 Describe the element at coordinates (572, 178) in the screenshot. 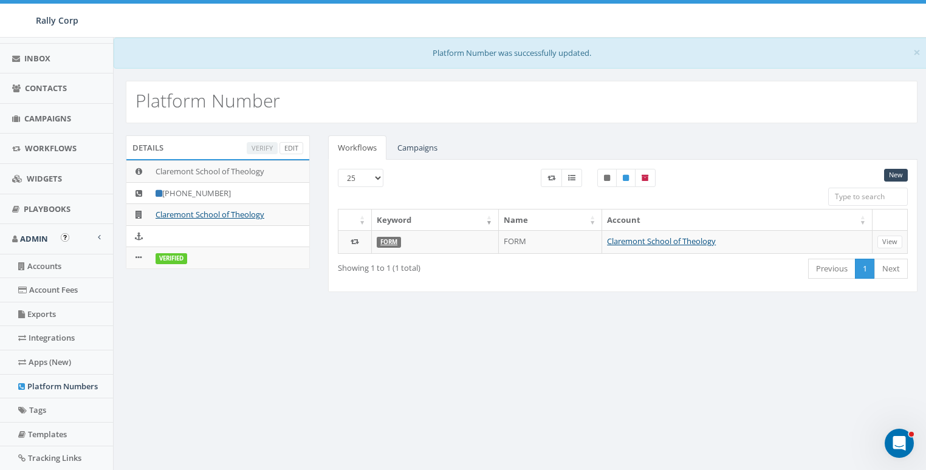

I see `label: Menu` at that location.